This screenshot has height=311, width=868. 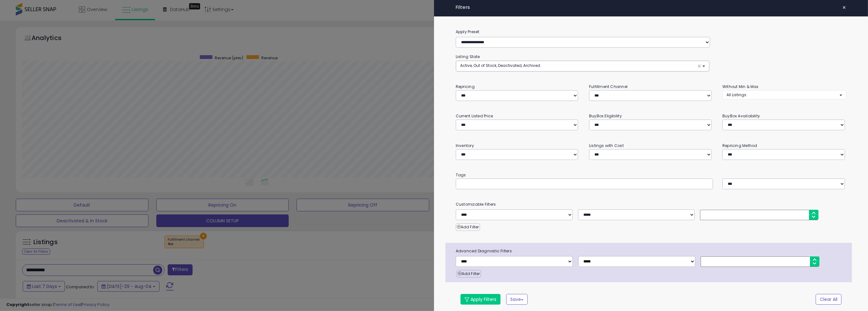 I want to click on h4: Filters, so click(x=651, y=7).